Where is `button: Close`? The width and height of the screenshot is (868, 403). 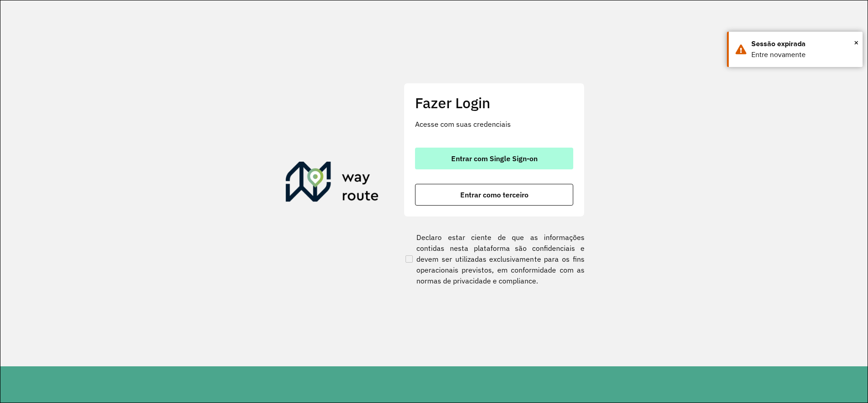 button: Close is located at coordinates (856, 43).